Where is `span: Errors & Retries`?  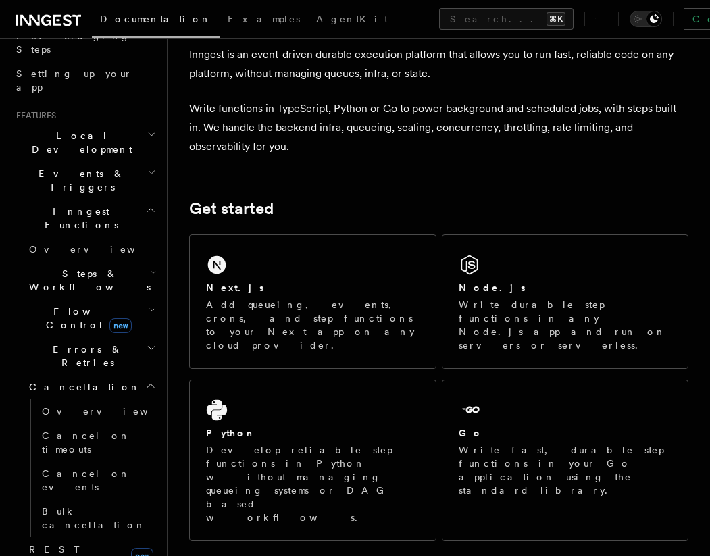
span: Errors & Retries is located at coordinates (85, 356).